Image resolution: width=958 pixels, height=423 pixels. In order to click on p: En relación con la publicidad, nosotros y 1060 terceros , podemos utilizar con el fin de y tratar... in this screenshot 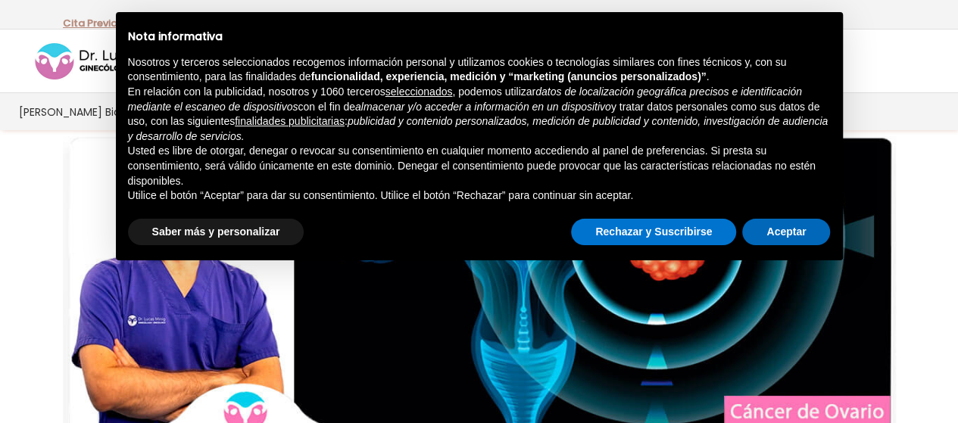, I will do `click(479, 114)`.